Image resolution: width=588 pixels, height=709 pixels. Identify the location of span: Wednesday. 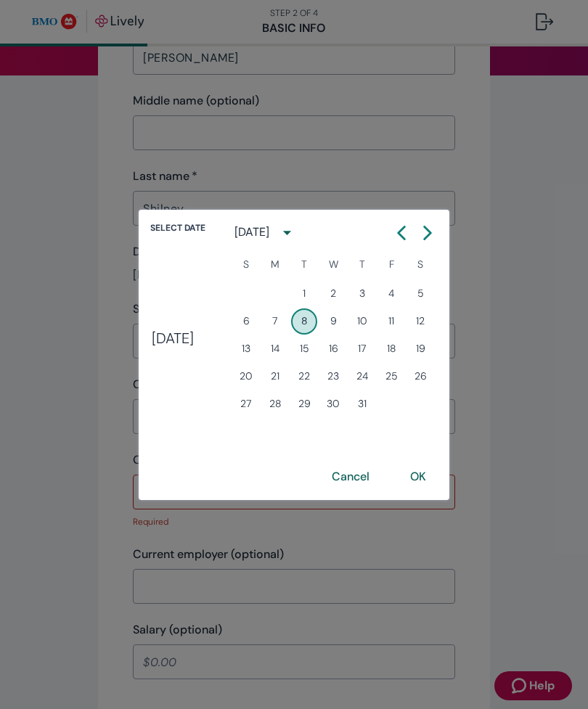
(333, 265).